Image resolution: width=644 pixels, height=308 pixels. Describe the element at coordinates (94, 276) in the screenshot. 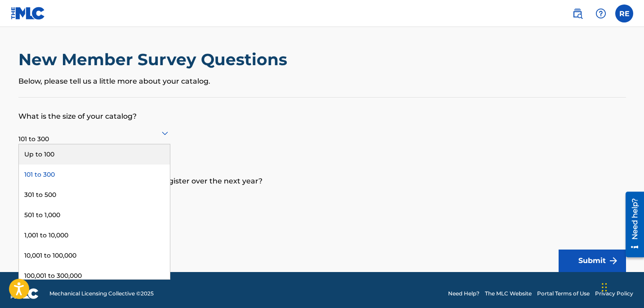

I see `div: 100,001 to 300,000` at that location.